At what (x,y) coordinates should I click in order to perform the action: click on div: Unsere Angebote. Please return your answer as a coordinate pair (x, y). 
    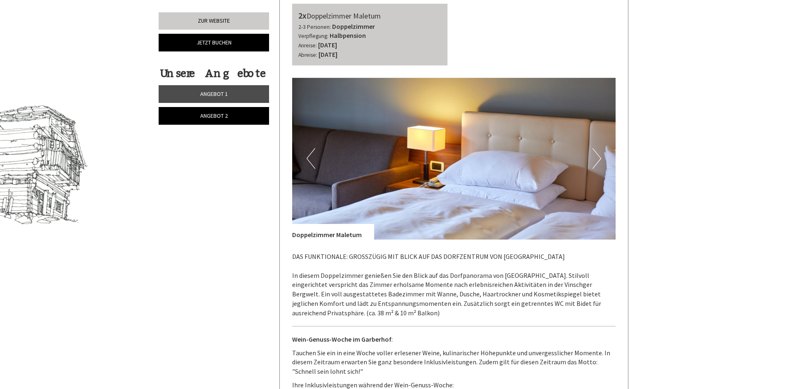
    Looking at the image, I should click on (213, 73).